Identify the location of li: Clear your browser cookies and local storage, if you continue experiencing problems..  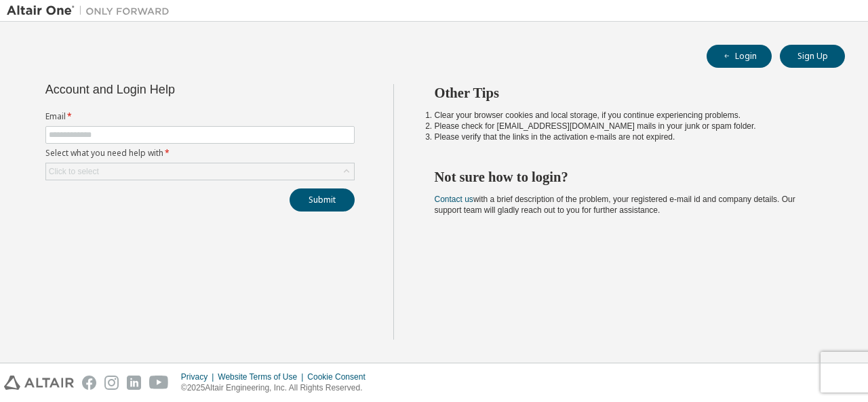
(628, 115).